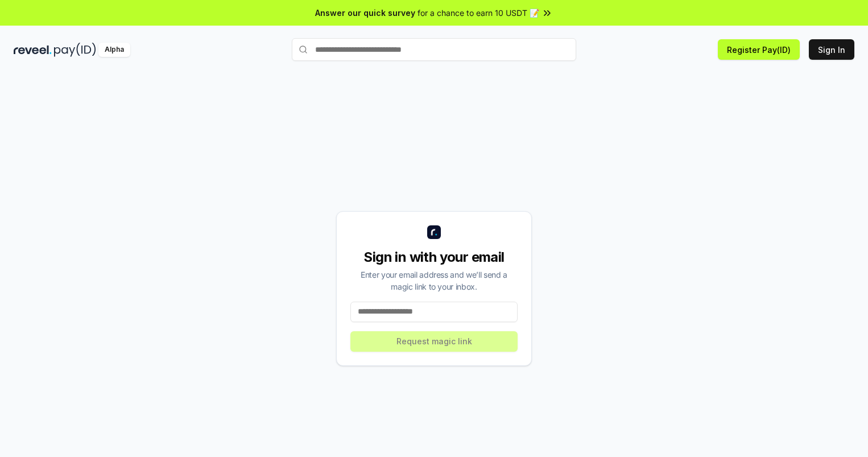 The height and width of the screenshot is (457, 868). Describe the element at coordinates (759, 50) in the screenshot. I see `button: Register Pay(ID)` at that location.